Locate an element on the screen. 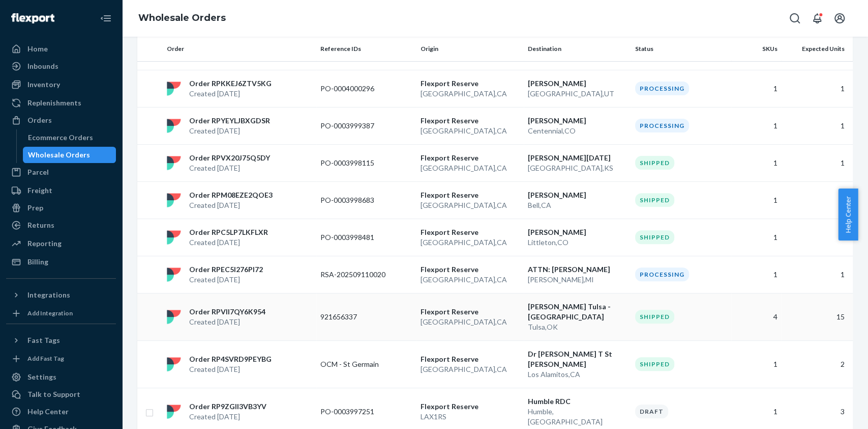  td: 15 is located at coordinates (817, 316).